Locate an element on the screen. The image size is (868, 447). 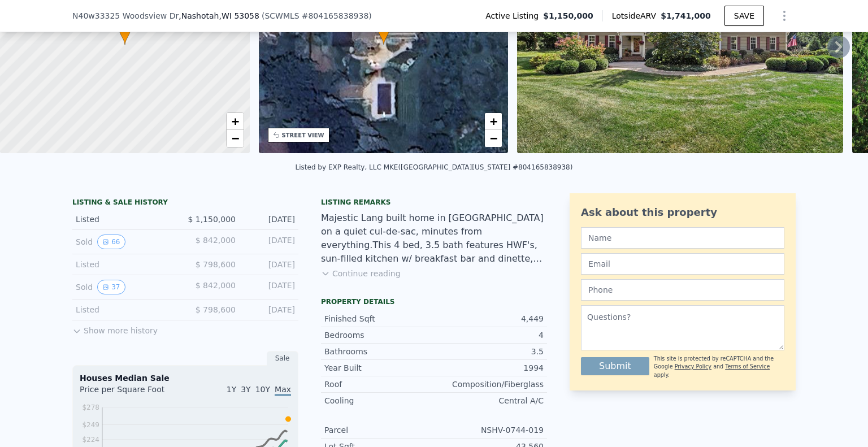
span: # 804165838938 is located at coordinates (335, 16).